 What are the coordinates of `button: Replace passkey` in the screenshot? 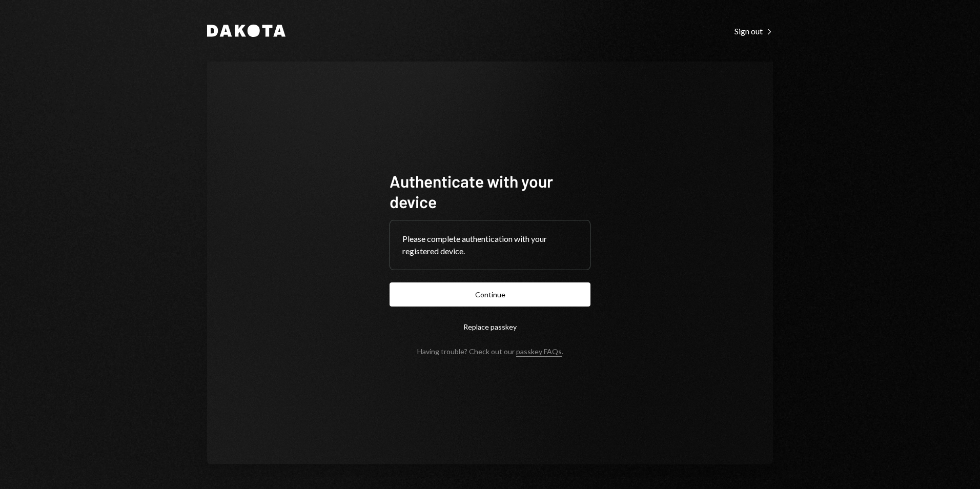 It's located at (490, 326).